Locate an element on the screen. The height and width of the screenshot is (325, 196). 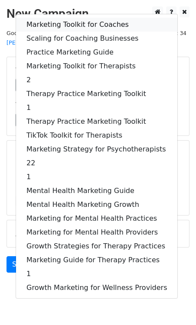
a: Send is located at coordinates (21, 265).